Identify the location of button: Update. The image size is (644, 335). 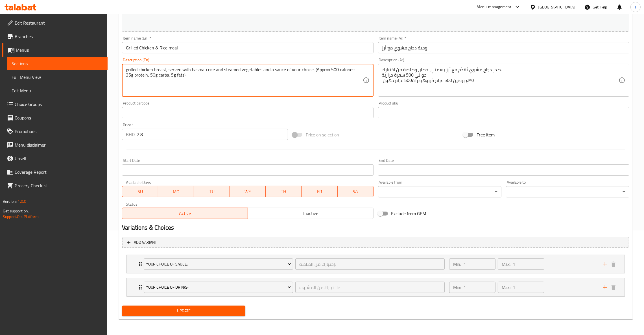
(183, 310).